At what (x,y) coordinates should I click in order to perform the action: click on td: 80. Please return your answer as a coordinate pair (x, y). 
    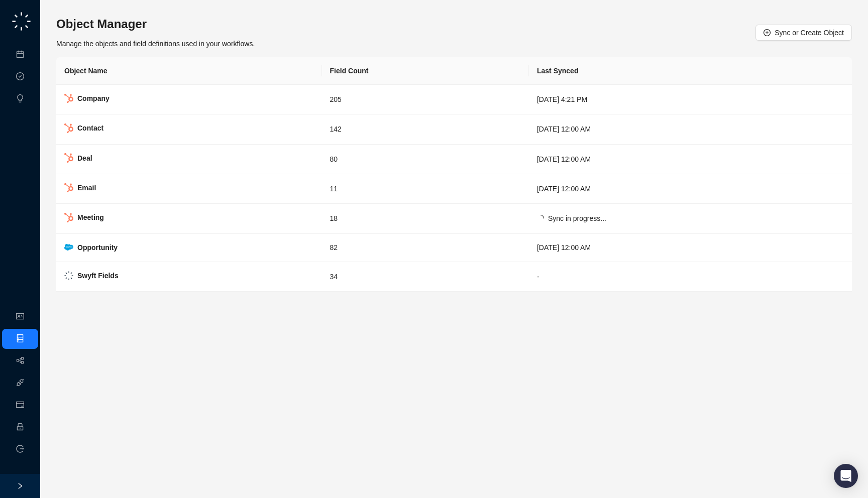
    Looking at the image, I should click on (425, 159).